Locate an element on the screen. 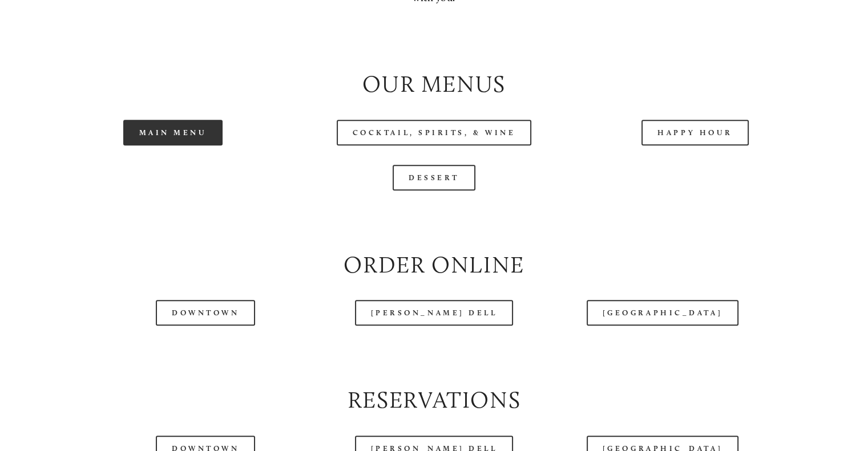 Image resolution: width=868 pixels, height=451 pixels. h2: Our Menus is located at coordinates (434, 84).